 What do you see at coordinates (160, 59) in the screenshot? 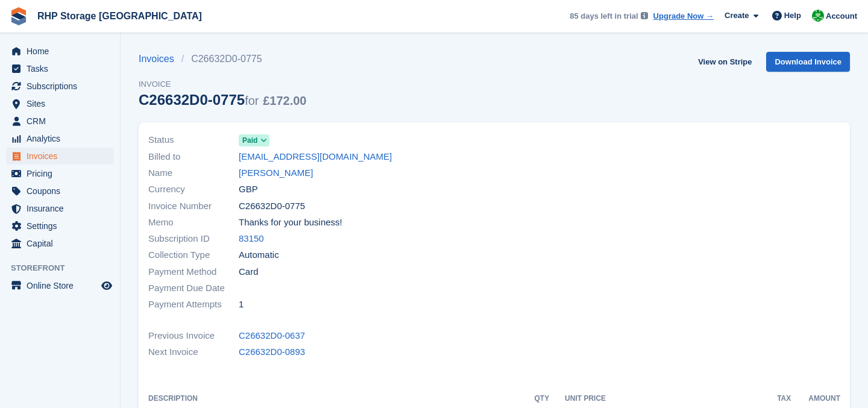
I see `a: Invoices` at bounding box center [160, 59].